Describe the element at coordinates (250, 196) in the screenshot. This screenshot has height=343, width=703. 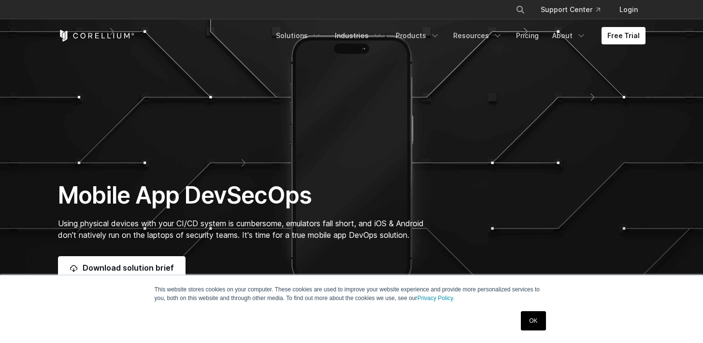
I see `h1: Mobile App DevSecOps` at that location.